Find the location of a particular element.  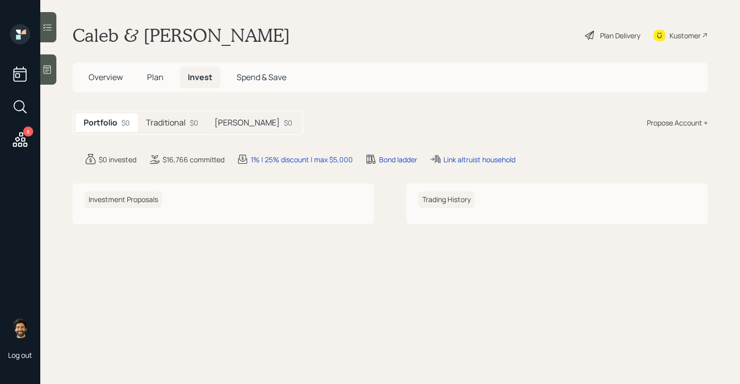

div: Link altruist household is located at coordinates (479, 159).